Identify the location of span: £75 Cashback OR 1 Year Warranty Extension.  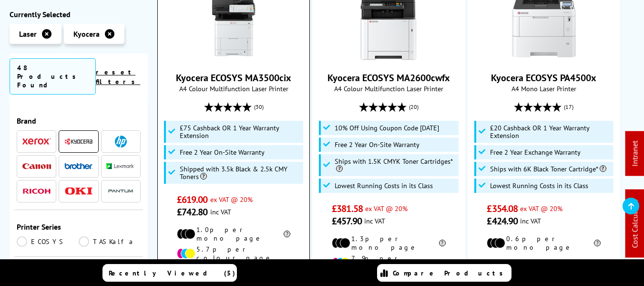
(240, 132).